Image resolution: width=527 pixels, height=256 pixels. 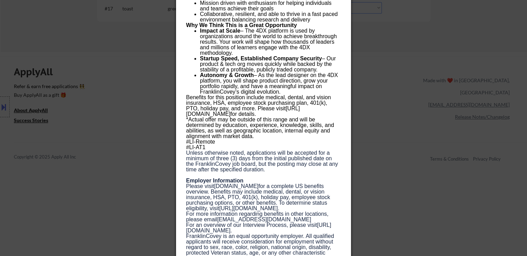 What do you see at coordinates (243, 114) in the screenshot?
I see `span: for details.` at bounding box center [243, 114].